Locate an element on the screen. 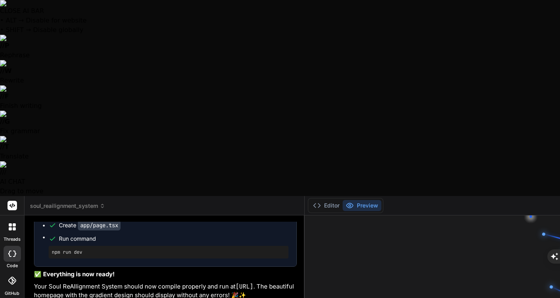  button: Editor is located at coordinates (326, 205).